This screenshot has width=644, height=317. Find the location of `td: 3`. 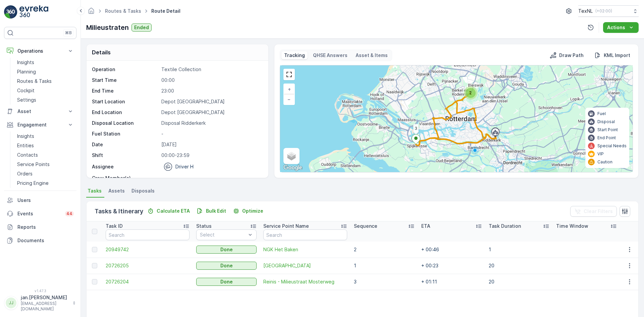

td: 3 is located at coordinates (384, 282).